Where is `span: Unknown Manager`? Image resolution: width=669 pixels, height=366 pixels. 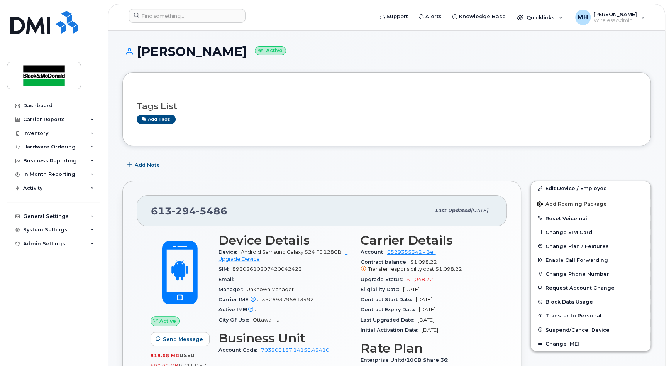
span: Unknown Manager is located at coordinates (270, 289).